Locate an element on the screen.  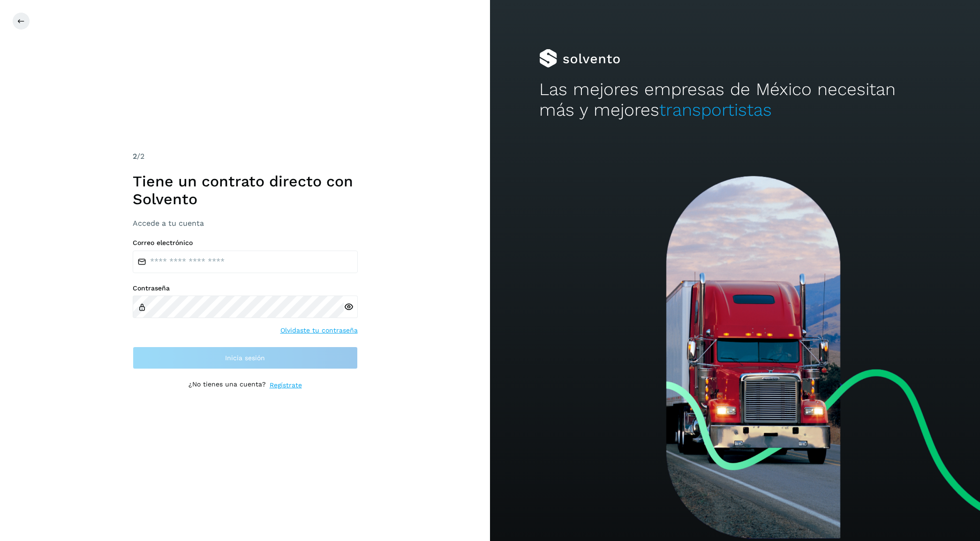
h1: Tiene un contrato directo con Solvento is located at coordinates (245, 190).